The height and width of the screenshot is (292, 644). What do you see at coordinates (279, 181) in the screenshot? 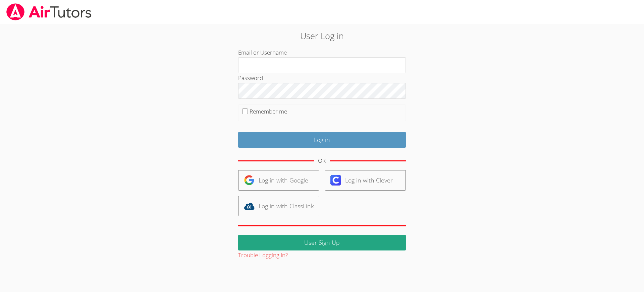
I see `a: Log in with Google` at bounding box center [279, 181].